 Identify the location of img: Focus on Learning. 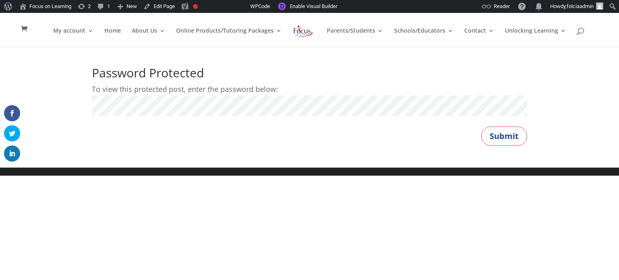
(303, 31).